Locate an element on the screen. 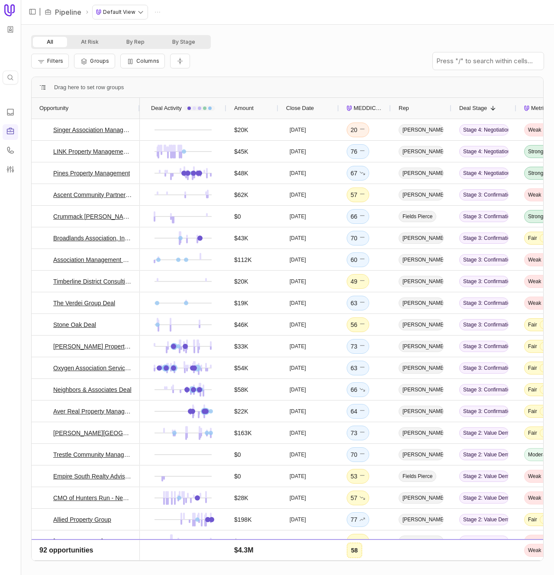 The width and height of the screenshot is (554, 575). a: Pipeline is located at coordinates (68, 12).